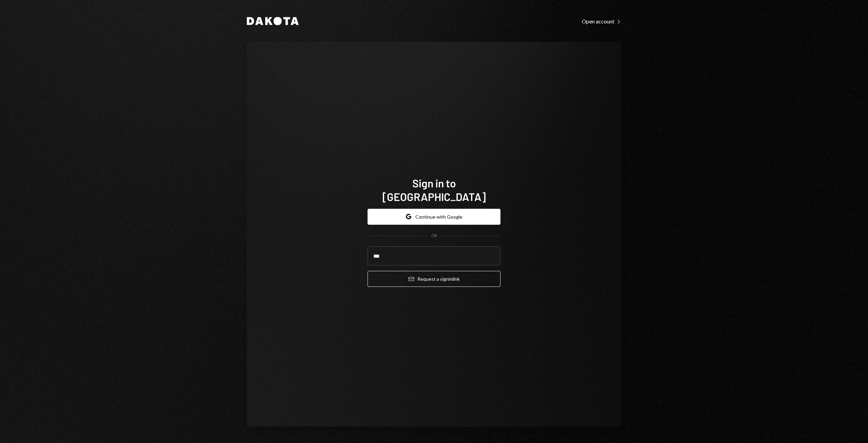 The image size is (868, 443). I want to click on div: OR, so click(434, 236).